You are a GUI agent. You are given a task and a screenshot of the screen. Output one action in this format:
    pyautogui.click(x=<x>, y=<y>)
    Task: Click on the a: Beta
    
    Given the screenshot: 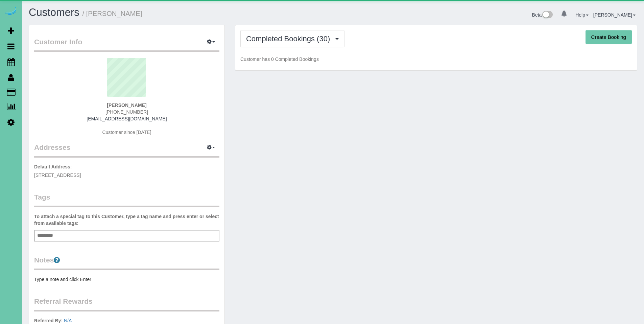 What is the action you would take?
    pyautogui.click(x=542, y=15)
    